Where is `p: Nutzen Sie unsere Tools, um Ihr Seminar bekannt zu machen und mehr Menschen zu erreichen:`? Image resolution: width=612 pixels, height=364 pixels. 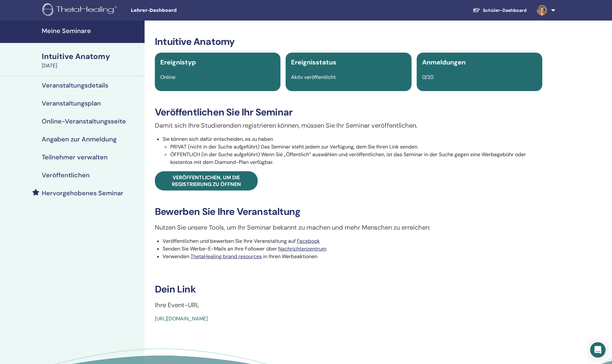
p: Nutzen Sie unsere Tools, um Ihr Seminar bekannt zu machen und mehr Menschen zu erreichen: is located at coordinates (348, 228).